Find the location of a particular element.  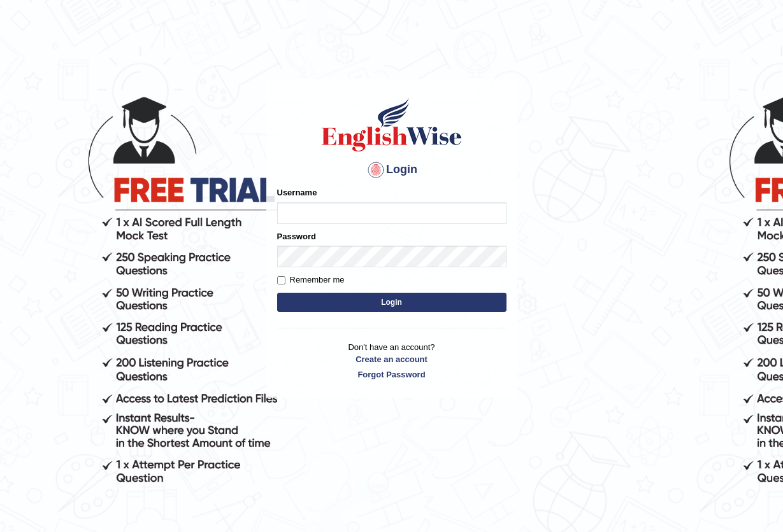

input: Remember me is located at coordinates (281, 280).